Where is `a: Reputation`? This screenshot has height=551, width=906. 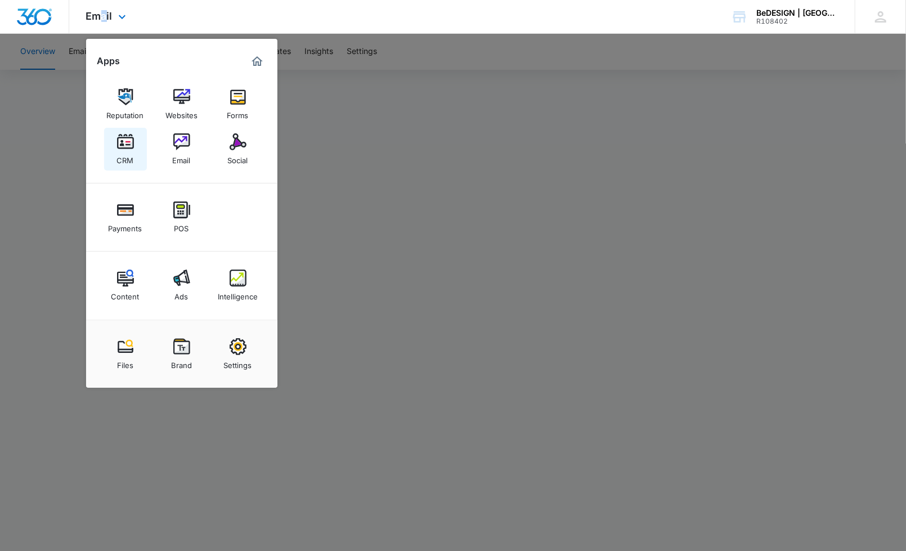 a: Reputation is located at coordinates (125, 104).